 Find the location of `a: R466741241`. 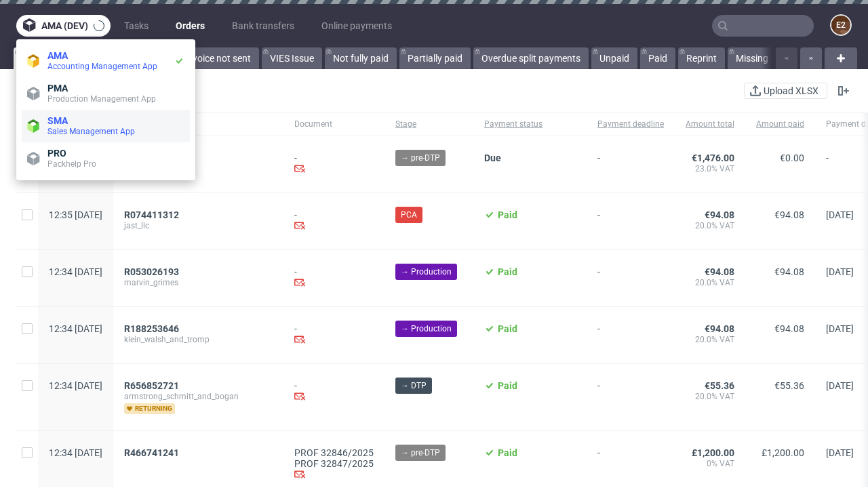

a: R466741241 is located at coordinates (153, 453).